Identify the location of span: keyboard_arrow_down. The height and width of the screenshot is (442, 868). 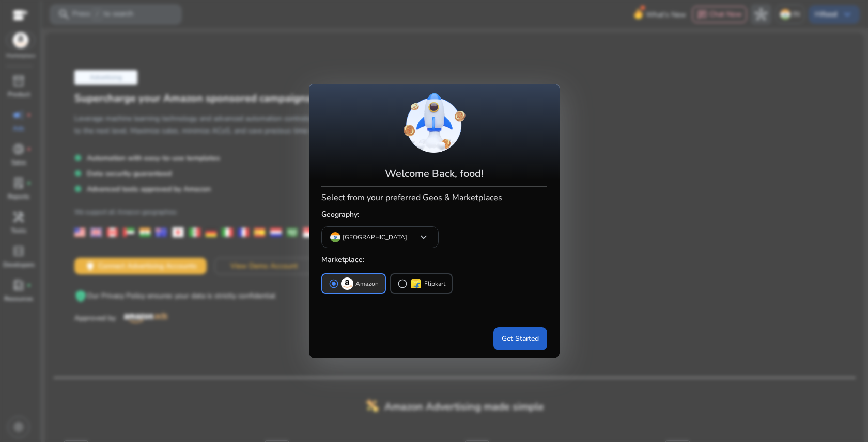
(424, 237).